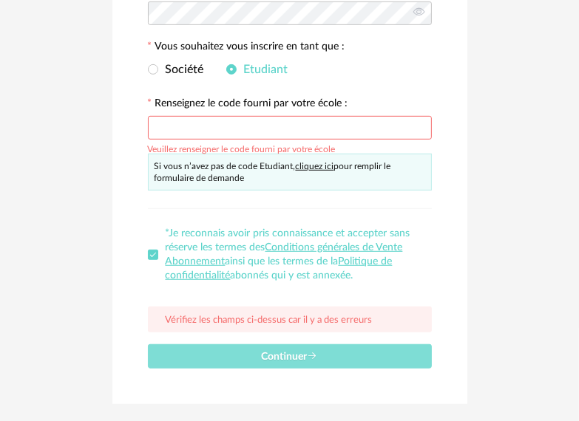 The height and width of the screenshot is (421, 579). I want to click on a: Politique de confidentialité, so click(279, 268).